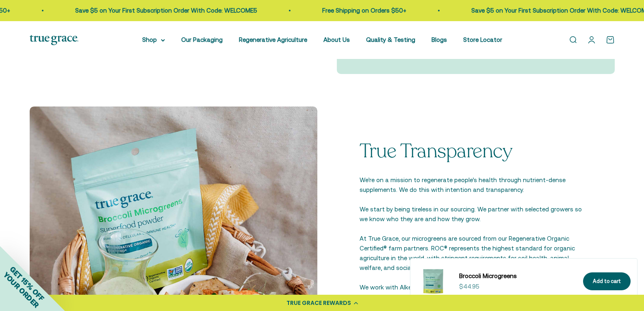  Describe the element at coordinates (27, 283) in the screenshot. I see `span: GET 15% OFF` at that location.